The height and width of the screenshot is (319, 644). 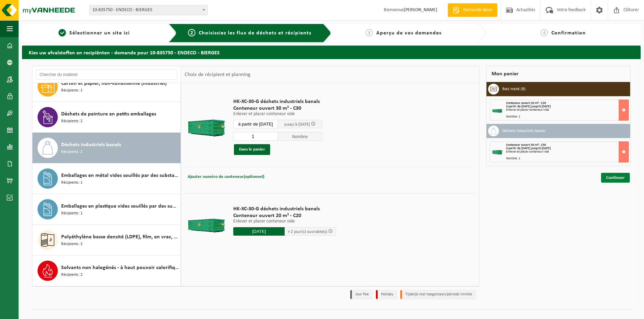 What do you see at coordinates (252, 150) in the screenshot?
I see `button: Dans le panier` at bounding box center [252, 150].